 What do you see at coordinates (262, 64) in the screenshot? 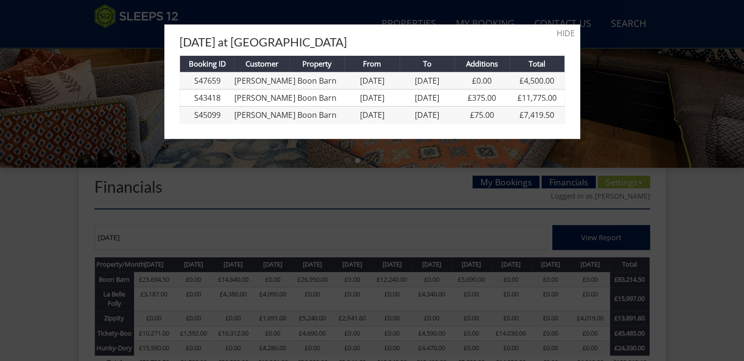
I see `th: Customer` at bounding box center [262, 64].